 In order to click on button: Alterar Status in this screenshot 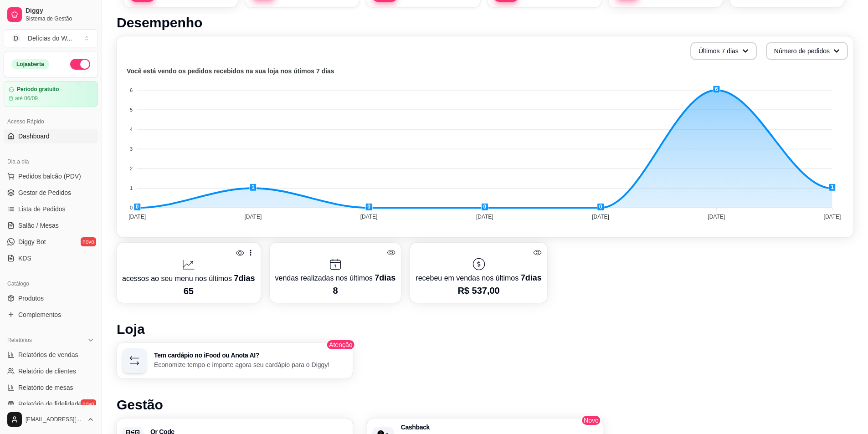, I will do `click(80, 64)`.